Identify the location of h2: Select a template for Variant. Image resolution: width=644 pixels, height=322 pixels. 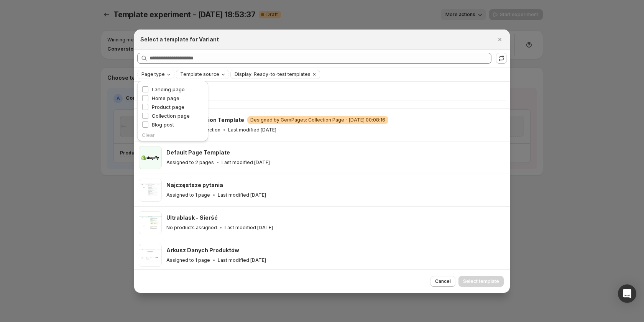
(179, 39).